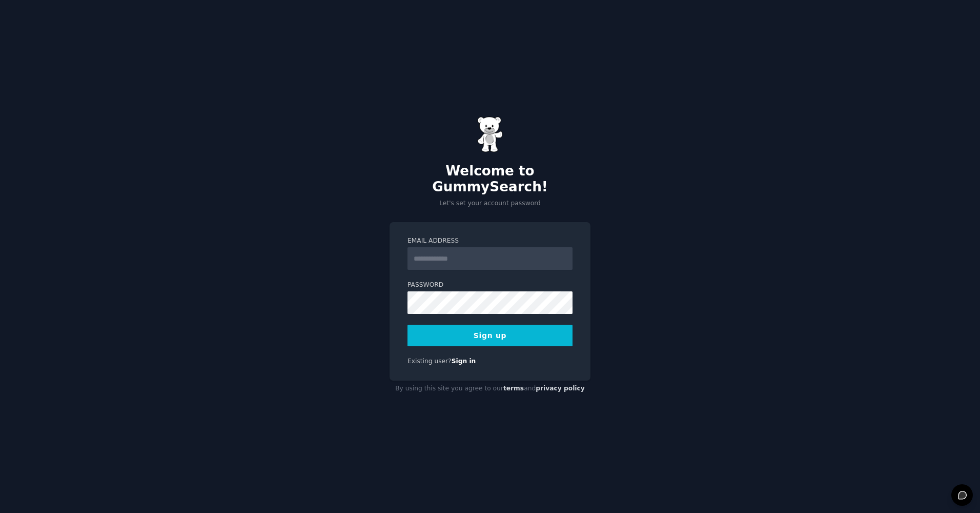 This screenshot has height=513, width=980. What do you see at coordinates (490, 241) in the screenshot?
I see `label: Email Address` at bounding box center [490, 241].